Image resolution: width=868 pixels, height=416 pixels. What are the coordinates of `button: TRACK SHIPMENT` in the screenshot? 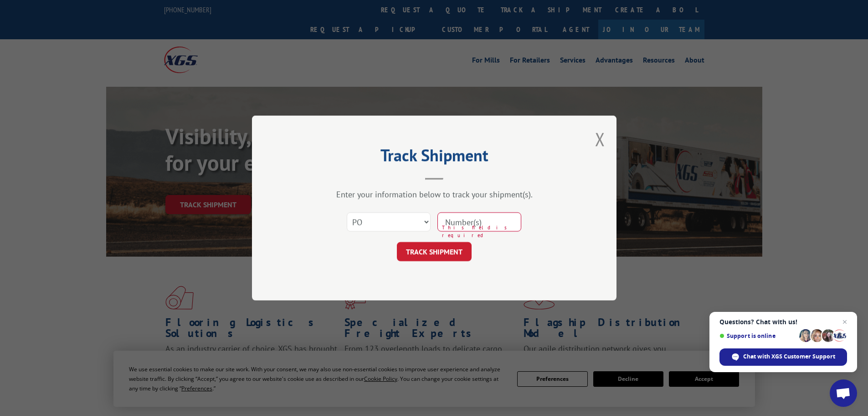 It's located at (434, 251).